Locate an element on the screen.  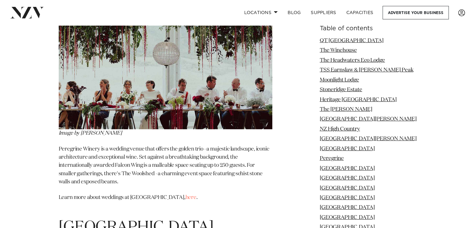
a: here is located at coordinates (191, 198).